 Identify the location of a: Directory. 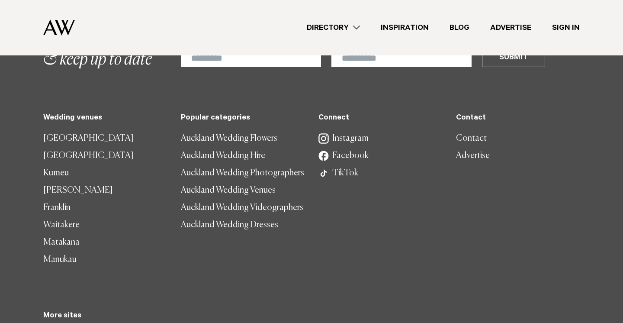
(333, 28).